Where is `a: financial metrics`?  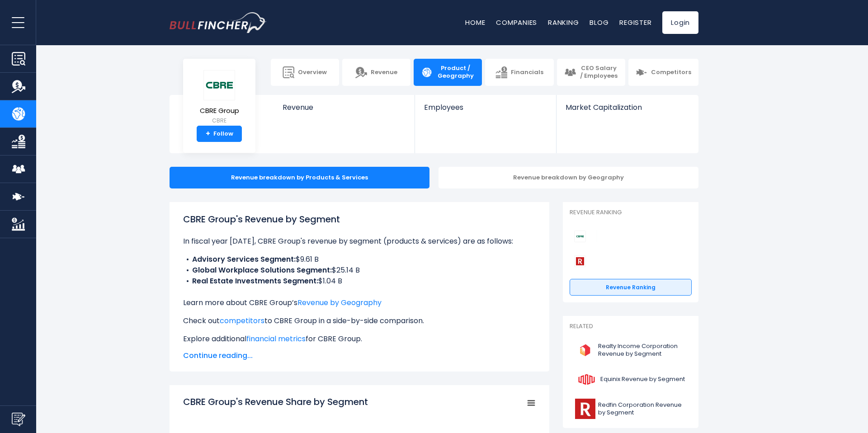 a: financial metrics is located at coordinates (276, 339).